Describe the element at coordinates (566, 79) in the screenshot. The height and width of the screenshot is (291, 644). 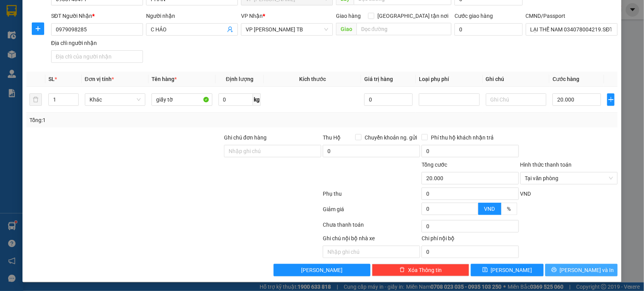
I see `span: Cước hàng` at that location.